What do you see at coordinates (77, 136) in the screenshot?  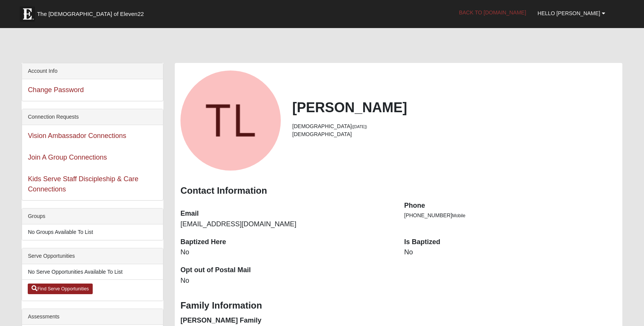 I see `a: Vision Ambassador Connections` at bounding box center [77, 136].